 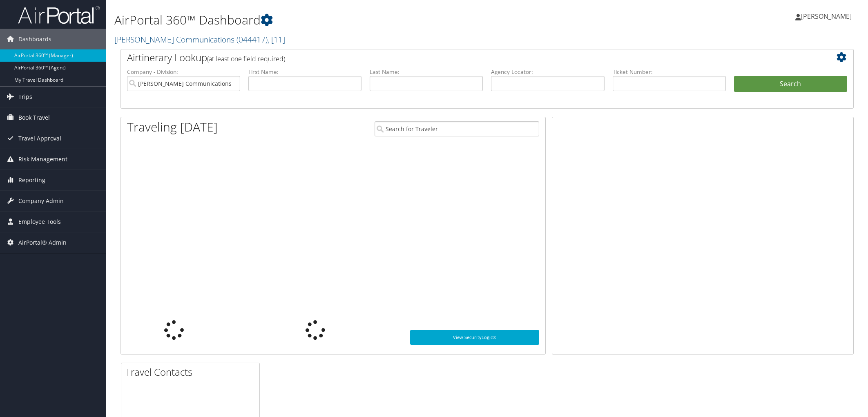 What do you see at coordinates (457, 129) in the screenshot?
I see `input: Search for Traveler` at bounding box center [457, 129].